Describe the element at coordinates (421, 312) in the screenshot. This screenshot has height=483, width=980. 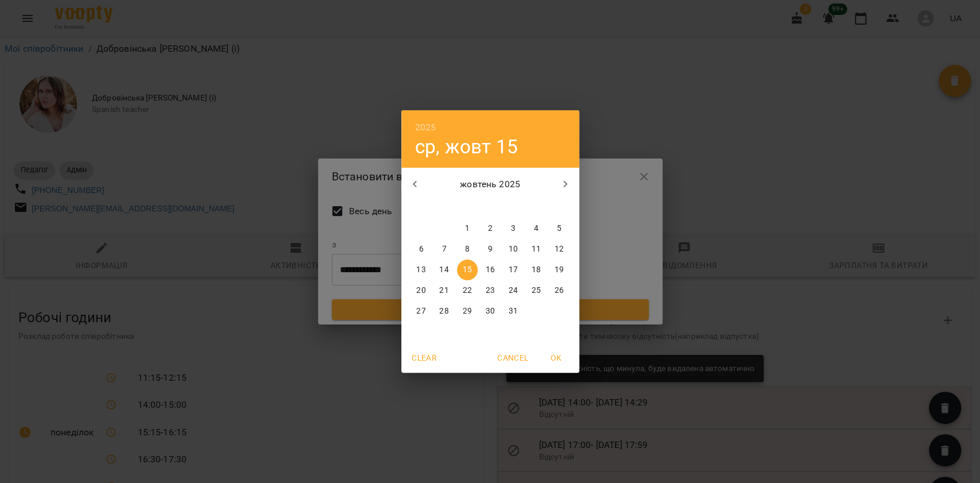
I see `button: 27` at that location.